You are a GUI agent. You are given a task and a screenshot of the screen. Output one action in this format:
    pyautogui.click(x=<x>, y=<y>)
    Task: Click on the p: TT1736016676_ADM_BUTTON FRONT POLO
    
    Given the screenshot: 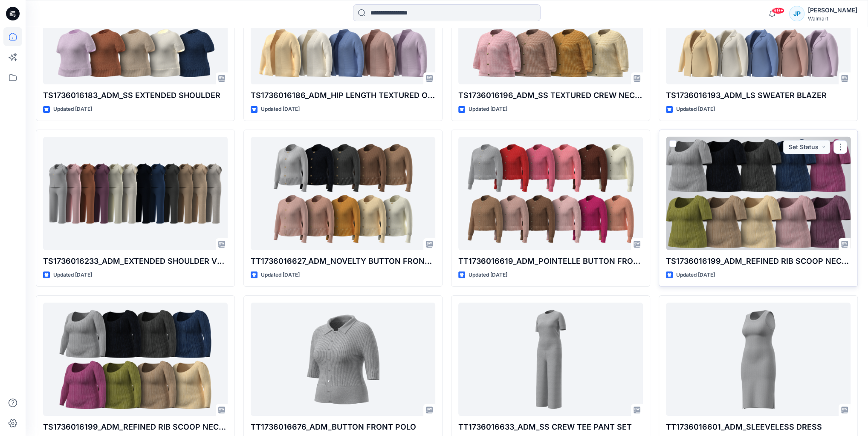 What is the action you would take?
    pyautogui.click(x=343, y=427)
    